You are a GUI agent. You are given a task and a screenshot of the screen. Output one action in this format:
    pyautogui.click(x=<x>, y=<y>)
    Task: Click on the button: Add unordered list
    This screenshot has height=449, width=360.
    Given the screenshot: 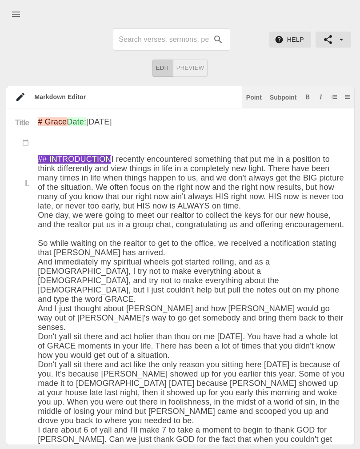 What is the action you would take?
    pyautogui.click(x=347, y=97)
    